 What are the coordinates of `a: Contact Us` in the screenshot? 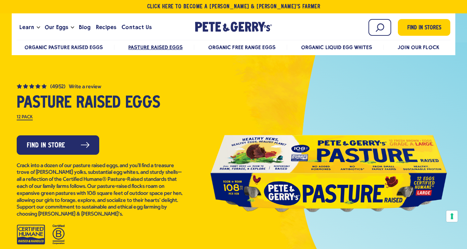 It's located at (136, 27).